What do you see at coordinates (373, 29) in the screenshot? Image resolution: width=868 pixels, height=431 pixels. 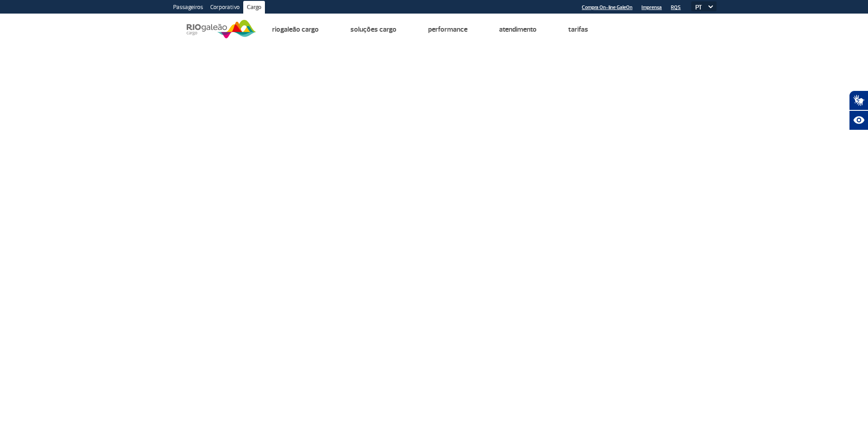 I see `a: Soluções Cargo` at bounding box center [373, 29].